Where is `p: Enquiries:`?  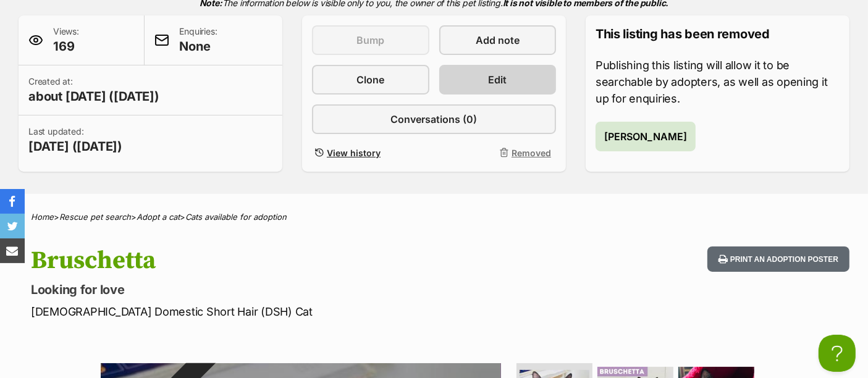
p: Enquiries: is located at coordinates (198, 40).